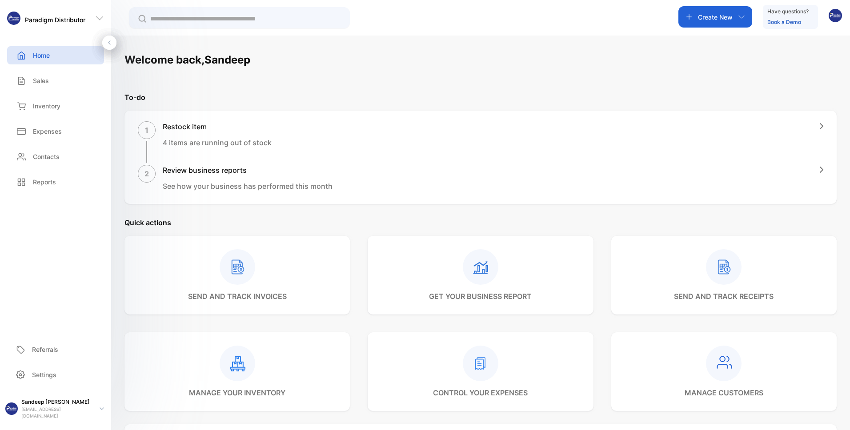  What do you see at coordinates (835, 17) in the screenshot?
I see `button: avatar` at bounding box center [835, 17].